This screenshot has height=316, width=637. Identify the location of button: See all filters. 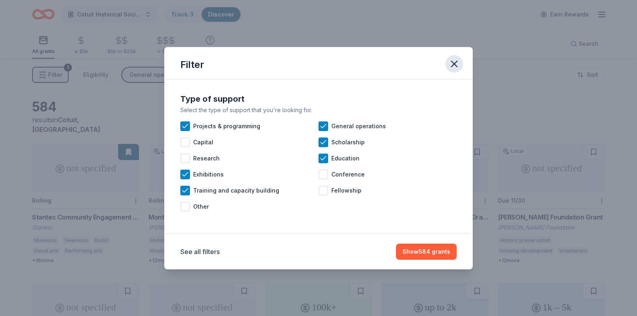
(200, 252).